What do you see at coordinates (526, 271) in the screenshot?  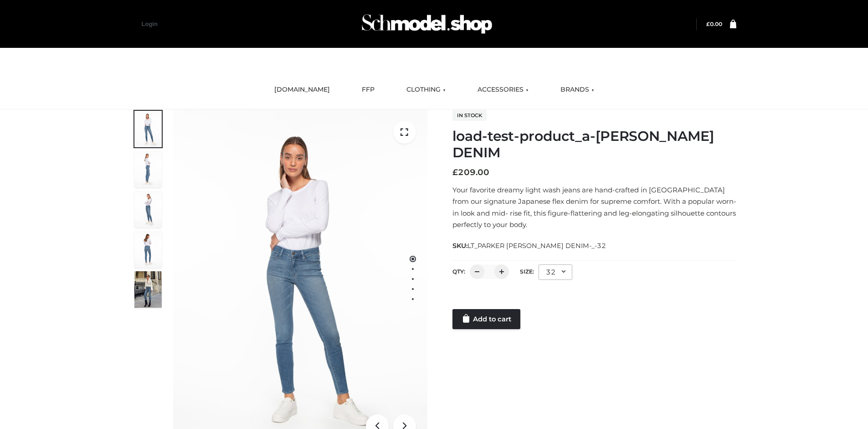 I see `label: Size:` at bounding box center [526, 271].